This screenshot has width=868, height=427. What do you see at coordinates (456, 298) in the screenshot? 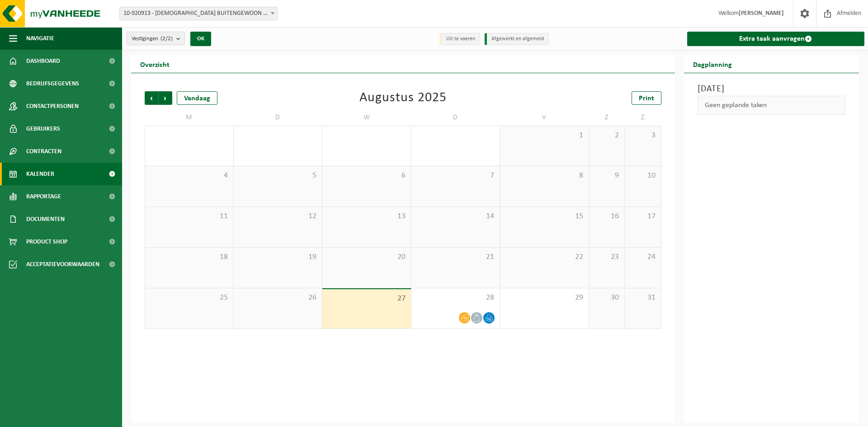
I see `span: 28` at bounding box center [456, 298].